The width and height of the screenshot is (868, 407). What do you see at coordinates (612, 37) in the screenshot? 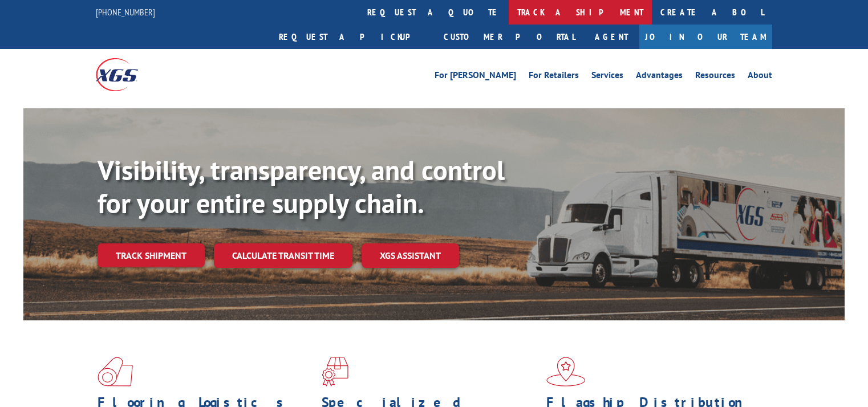
I see `a: Agent` at bounding box center [612, 37].